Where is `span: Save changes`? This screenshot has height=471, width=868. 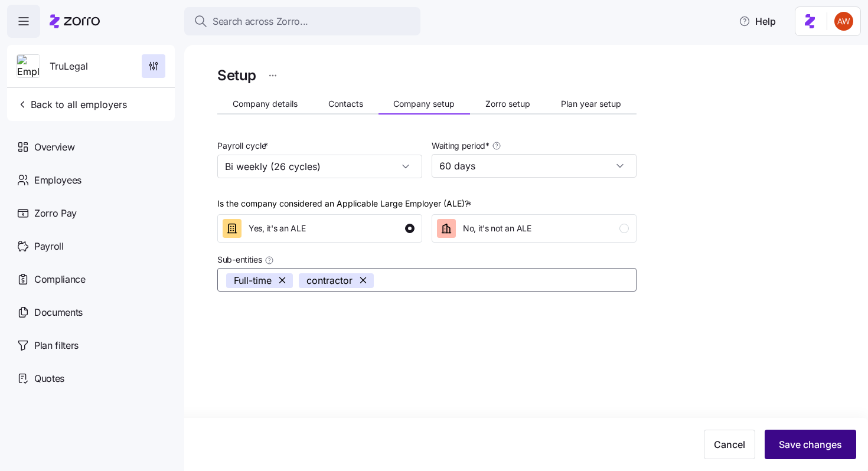 span: Save changes is located at coordinates (810, 444).